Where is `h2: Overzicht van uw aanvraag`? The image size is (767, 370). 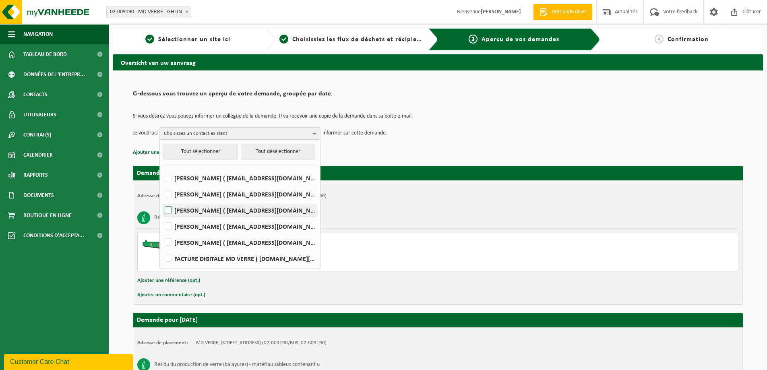
h2: Overzicht van uw aanvraag is located at coordinates (438, 62).